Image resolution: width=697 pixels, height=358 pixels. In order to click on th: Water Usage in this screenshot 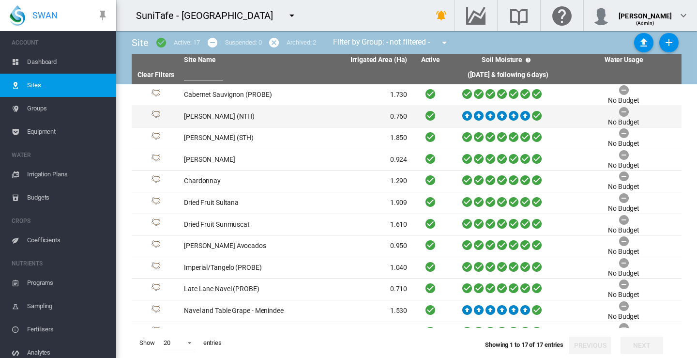, I will do `click(624, 60)`.